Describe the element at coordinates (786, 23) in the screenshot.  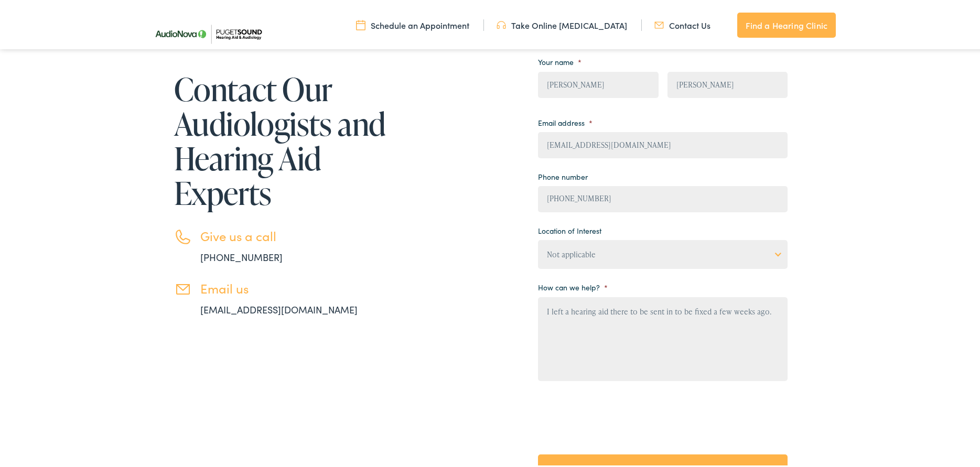
I see `a: Find a Hearing Clinic` at that location.